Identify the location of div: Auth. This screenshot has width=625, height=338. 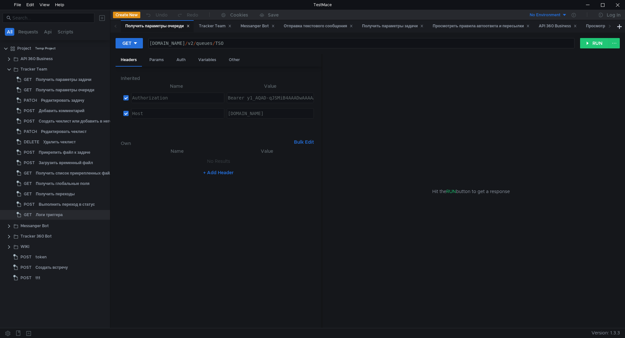
(181, 60).